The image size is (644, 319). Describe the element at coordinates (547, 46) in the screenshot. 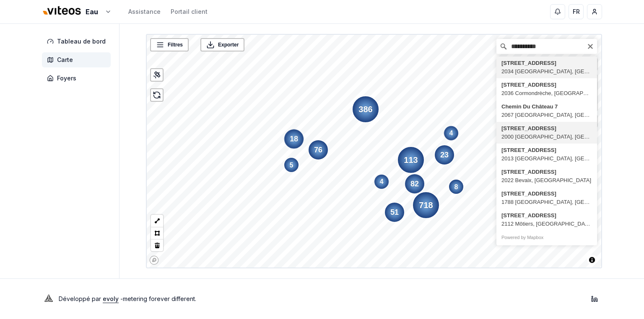

I see `input: Chercher` at that location.